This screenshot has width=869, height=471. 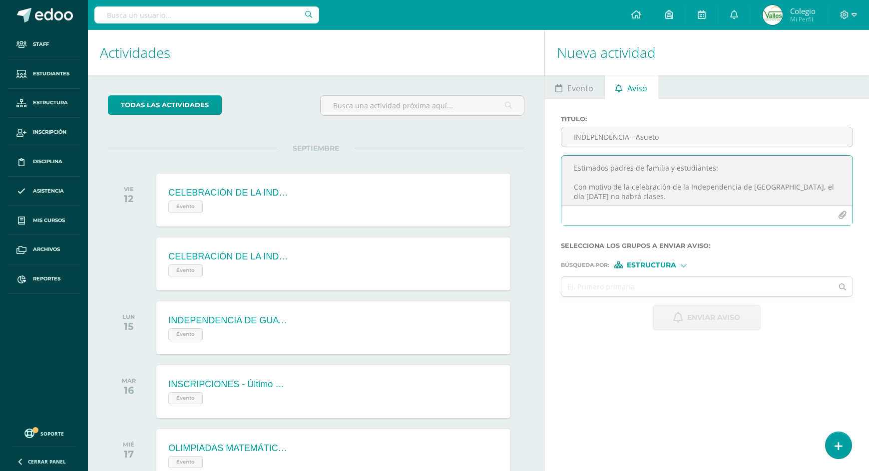 I want to click on div: 15, so click(x=128, y=327).